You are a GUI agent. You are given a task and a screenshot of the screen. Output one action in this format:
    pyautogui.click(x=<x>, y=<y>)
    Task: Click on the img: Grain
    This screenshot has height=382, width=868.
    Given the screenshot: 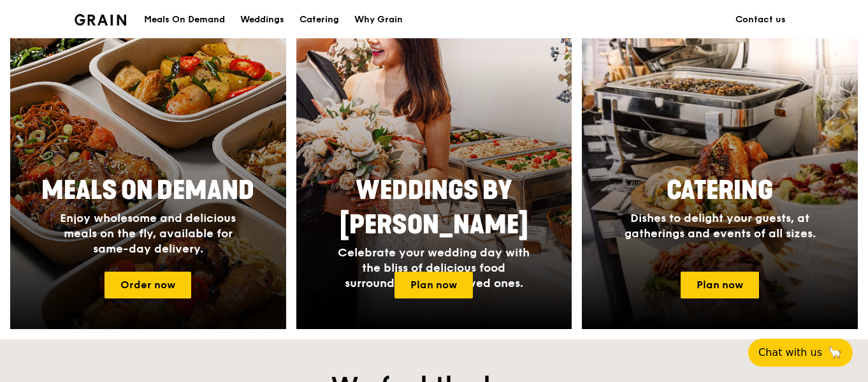 What is the action you would take?
    pyautogui.click(x=100, y=20)
    